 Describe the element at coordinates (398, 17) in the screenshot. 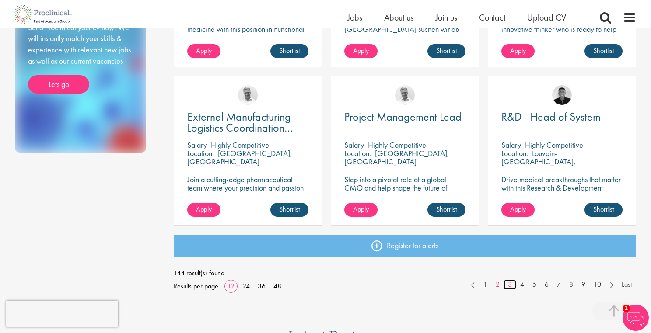

I see `a: About us` at that location.